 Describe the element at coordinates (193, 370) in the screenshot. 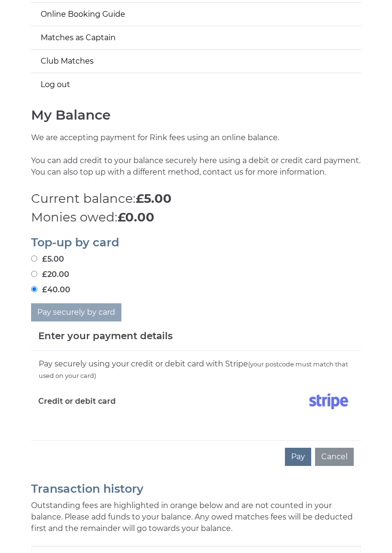

I see `small: (your postcode must match that used on your card)` at that location.